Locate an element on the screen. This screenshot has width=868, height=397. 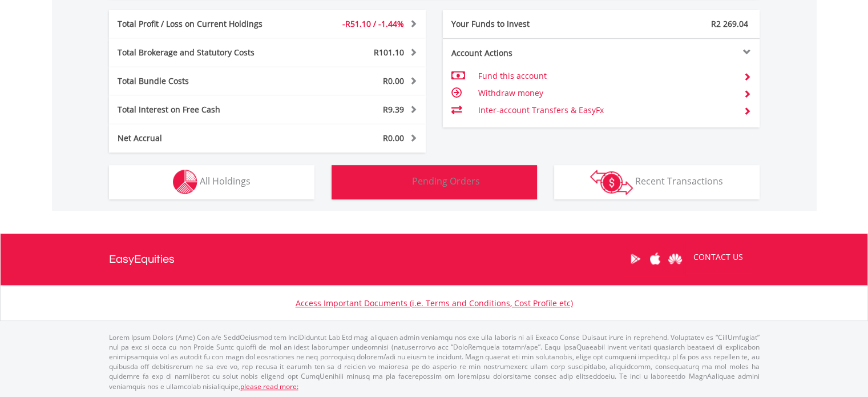
div: EasyEquities is located at coordinates (142, 259).